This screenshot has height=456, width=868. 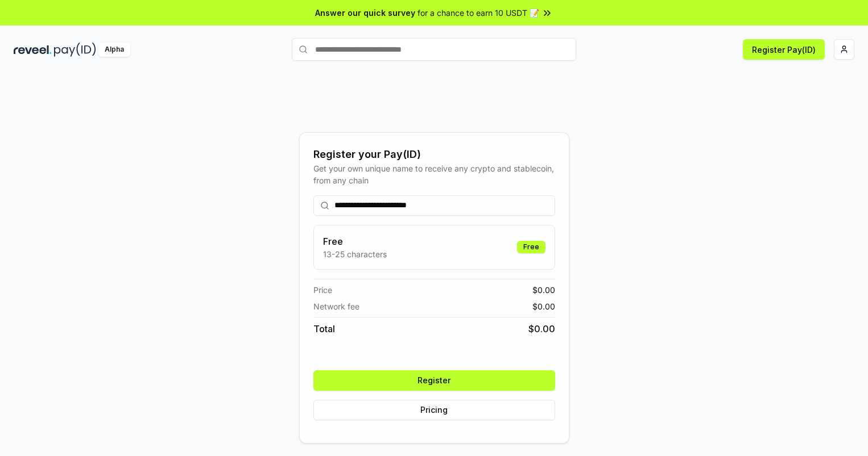 I want to click on img: pay_id, so click(x=75, y=49).